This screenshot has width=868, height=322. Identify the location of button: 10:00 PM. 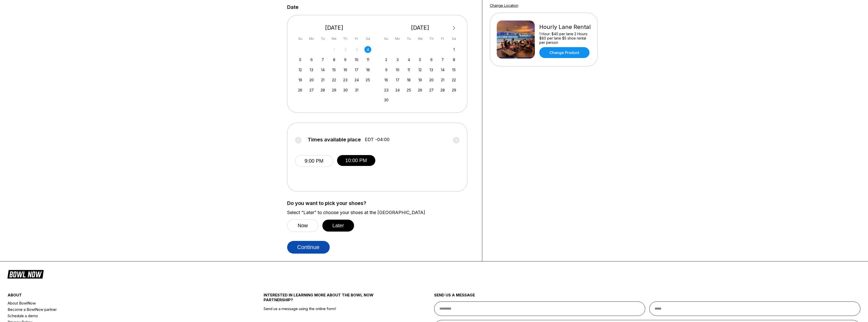
(356, 160).